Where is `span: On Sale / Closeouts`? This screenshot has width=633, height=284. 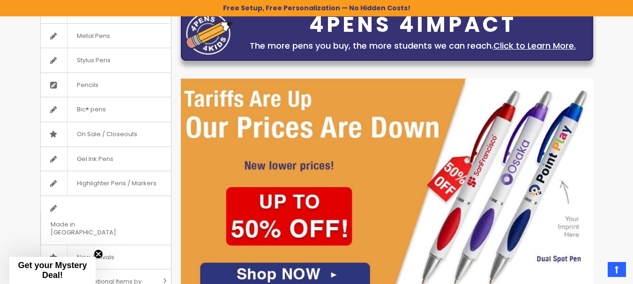
span: On Sale / Closeouts is located at coordinates (107, 134).